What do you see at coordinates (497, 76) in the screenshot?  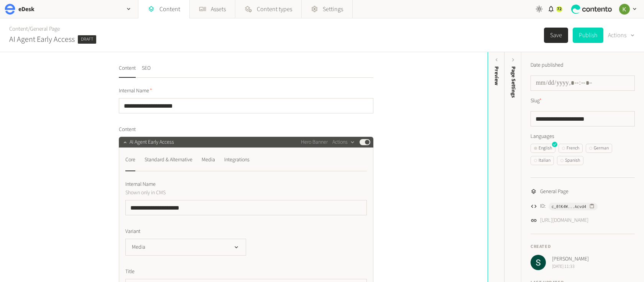 I see `div: Preview` at bounding box center [497, 76].